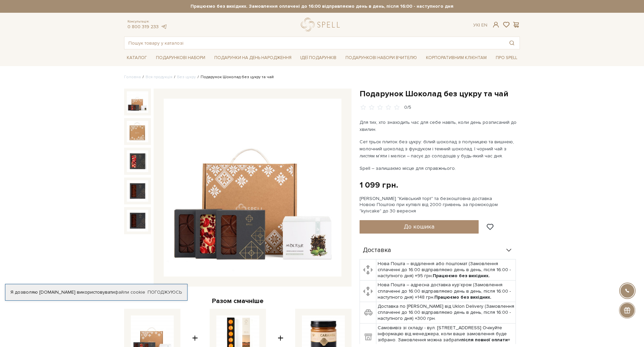  What do you see at coordinates (322, 24) in the screenshot?
I see `a: logo` at bounding box center [322, 24].